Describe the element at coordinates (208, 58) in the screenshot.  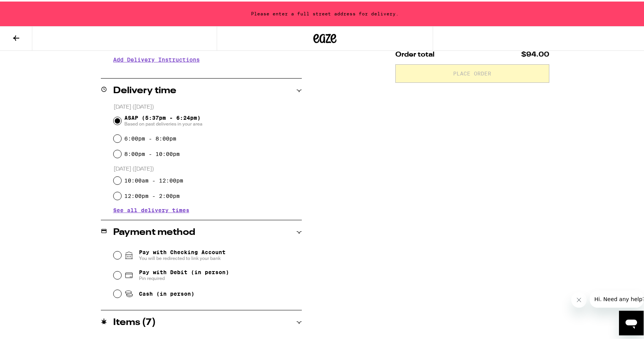
I see `h3: Add Delivery Instructions` at that location.